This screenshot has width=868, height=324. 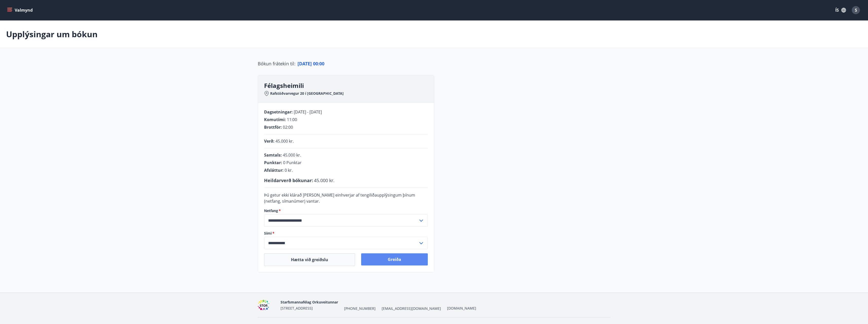 I want to click on button: Hætta við greiðslu, so click(x=309, y=259).